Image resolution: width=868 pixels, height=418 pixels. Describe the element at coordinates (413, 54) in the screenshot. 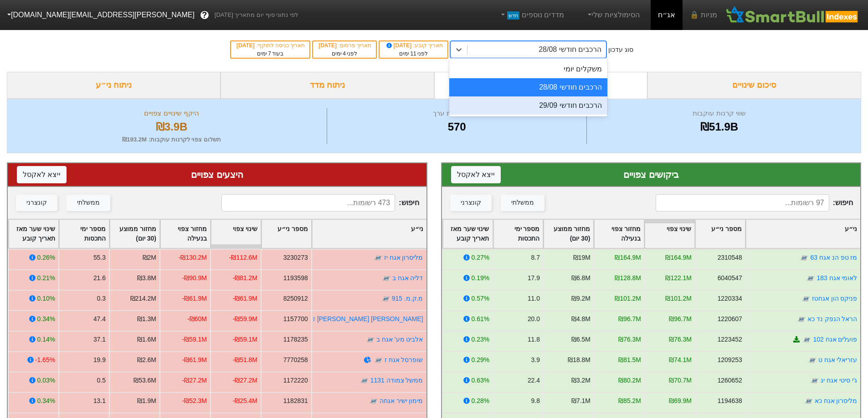

I see `span: 11` at that location.